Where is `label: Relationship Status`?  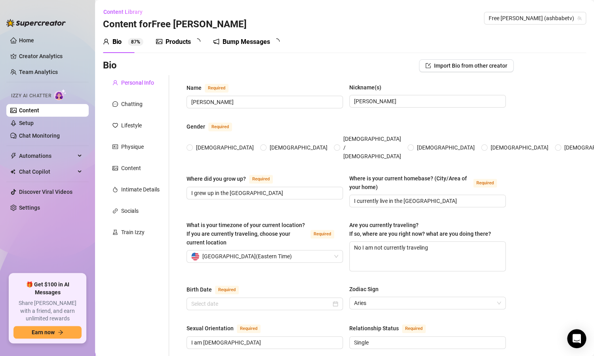
label: Relationship Status is located at coordinates (392, 329).